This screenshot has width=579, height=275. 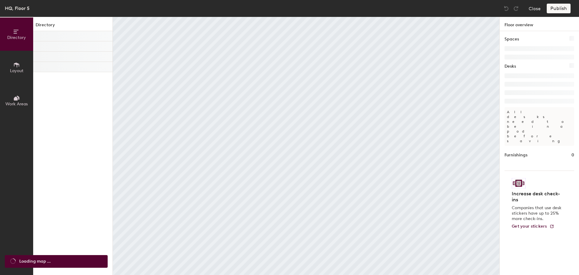 I want to click on canvas: Map, so click(x=306, y=146).